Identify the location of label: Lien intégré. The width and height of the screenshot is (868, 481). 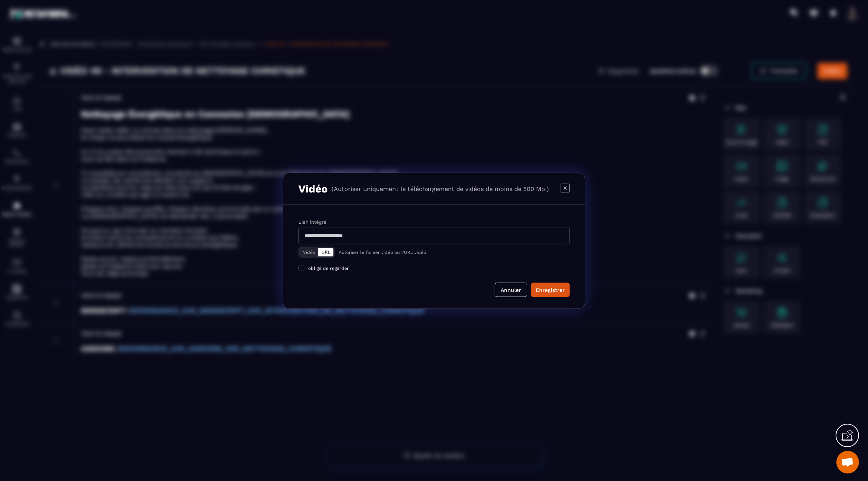
(312, 221).